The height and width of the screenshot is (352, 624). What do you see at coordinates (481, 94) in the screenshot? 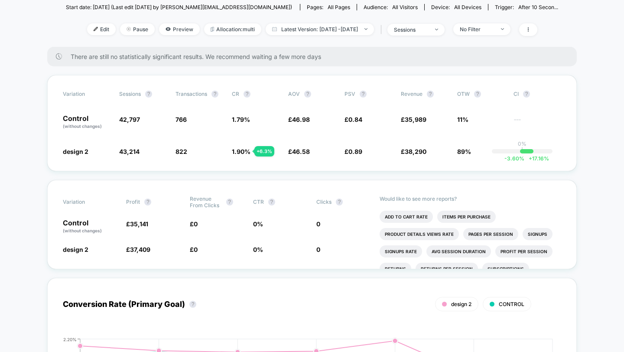
I see `span: OTW` at bounding box center [481, 94].